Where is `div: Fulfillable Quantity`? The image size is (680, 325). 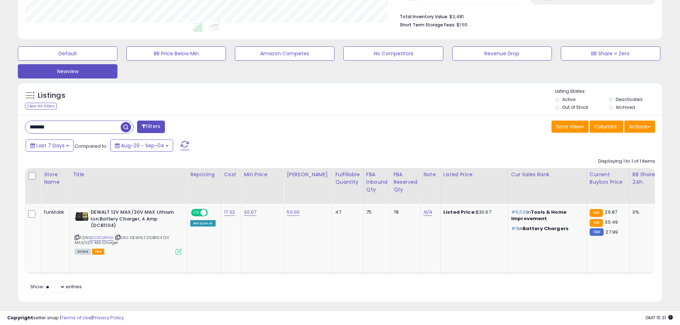 div: Fulfillable Quantity is located at coordinates (347, 178).